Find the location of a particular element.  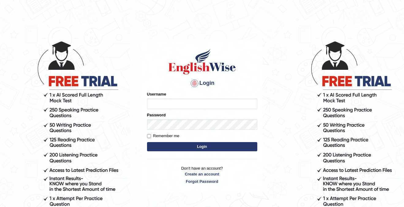

a: Forgot Password is located at coordinates (202, 181).